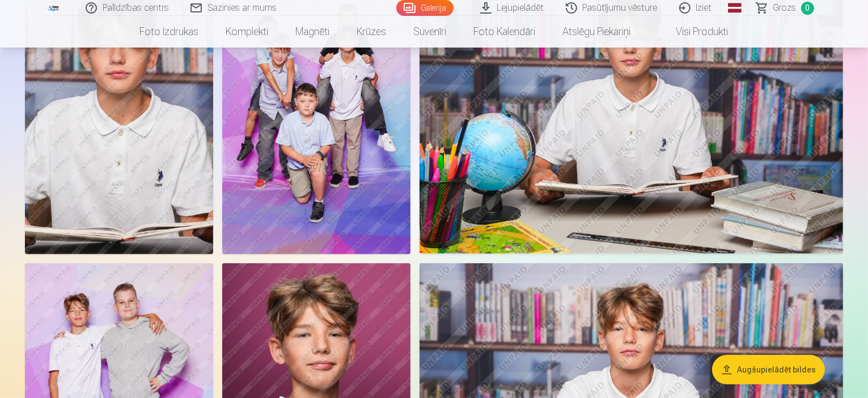  Describe the element at coordinates (169, 32) in the screenshot. I see `a: Foto izdrukas` at that location.